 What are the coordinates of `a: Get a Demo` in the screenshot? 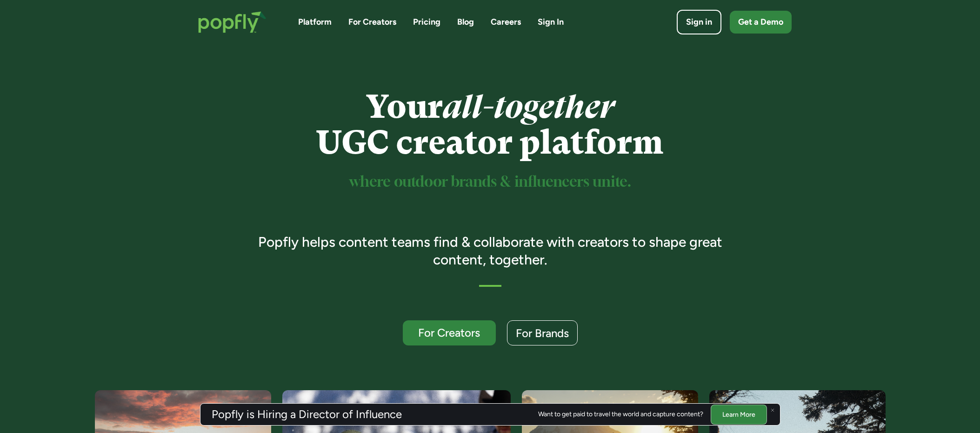 It's located at (760, 22).